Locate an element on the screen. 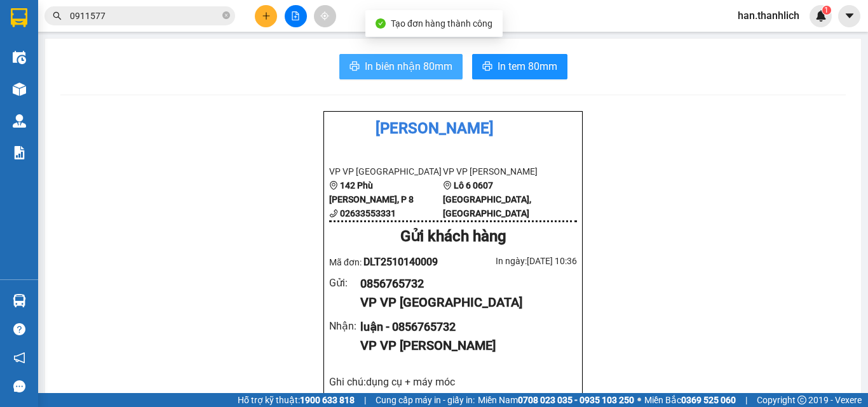  button: caret-down is located at coordinates (849, 16).